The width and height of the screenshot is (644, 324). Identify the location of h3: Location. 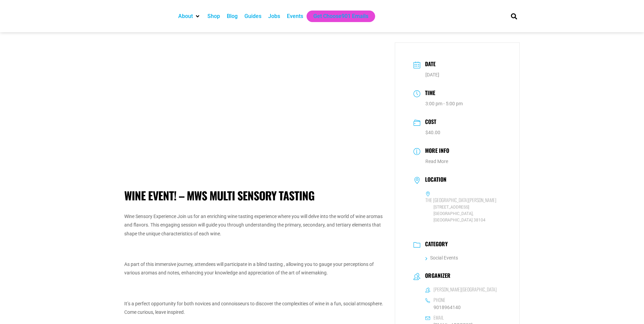
(434, 180).